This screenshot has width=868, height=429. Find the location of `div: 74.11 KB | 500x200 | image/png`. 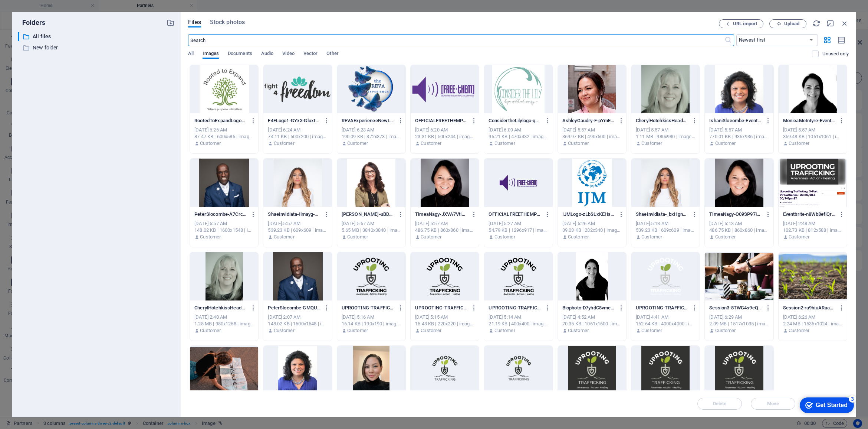

div: 74.11 KB | 500x200 | image/png is located at coordinates (298, 137).